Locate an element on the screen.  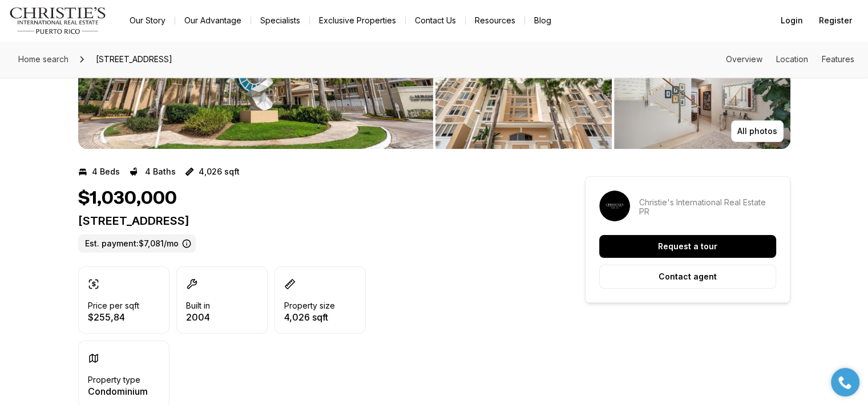
p: All photos is located at coordinates (757, 131).